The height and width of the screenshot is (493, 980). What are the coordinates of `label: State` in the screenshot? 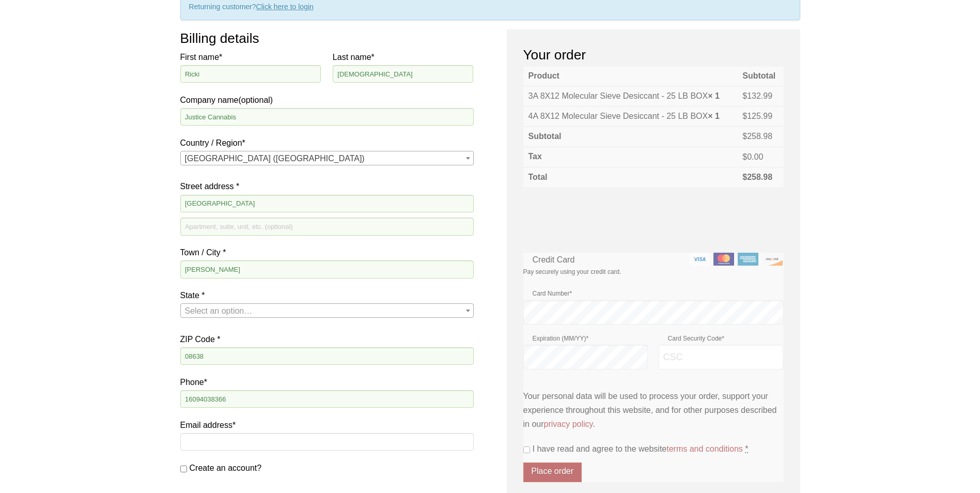 It's located at (327, 295).